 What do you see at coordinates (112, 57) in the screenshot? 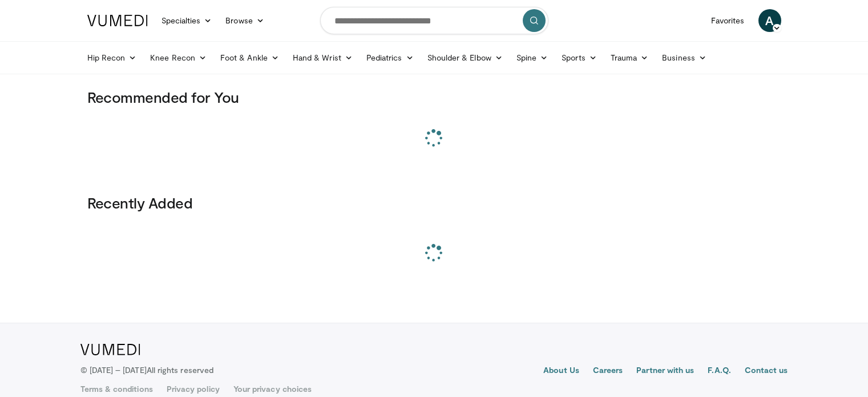
I see `a: Hip Recon` at bounding box center [112, 57].